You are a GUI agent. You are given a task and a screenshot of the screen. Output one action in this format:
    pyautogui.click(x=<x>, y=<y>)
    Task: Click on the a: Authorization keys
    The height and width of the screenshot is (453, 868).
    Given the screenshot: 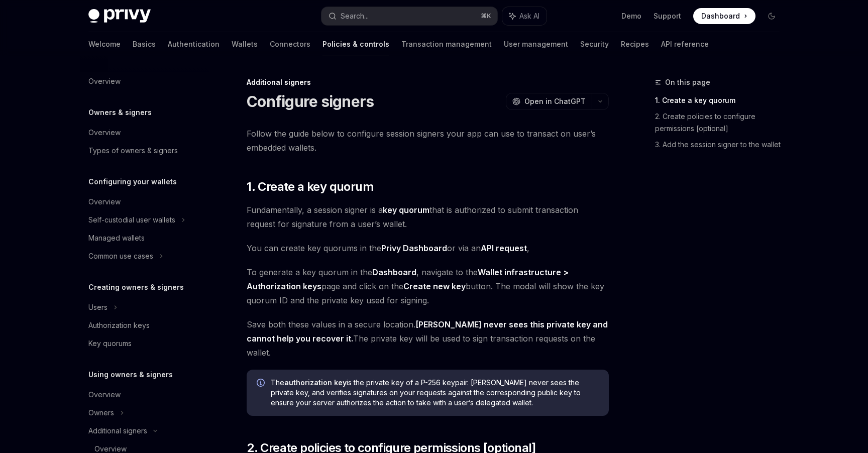 What is the action you would take?
    pyautogui.click(x=144, y=326)
    